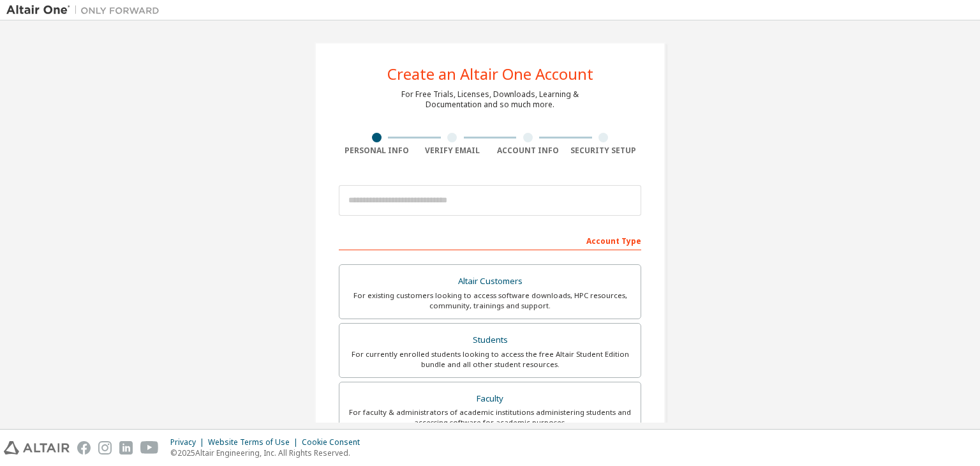 This screenshot has height=466, width=980. Describe the element at coordinates (86, 10) in the screenshot. I see `img: Altair One` at that location.